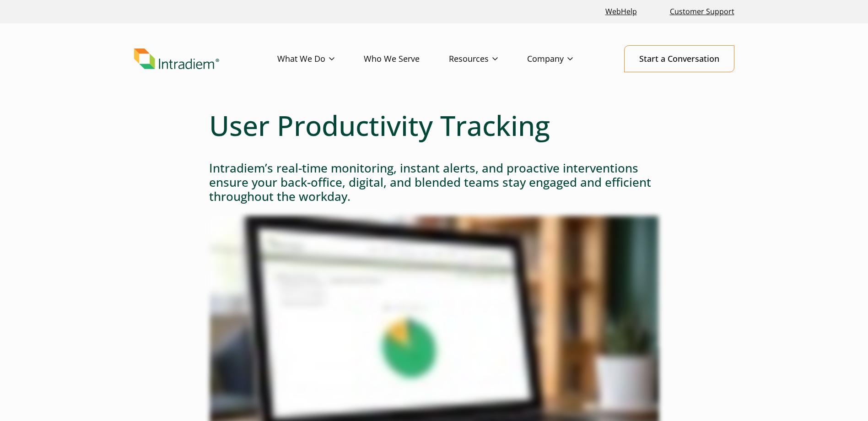 The image size is (868, 421). What do you see at coordinates (320, 59) in the screenshot?
I see `a: What We Do` at bounding box center [320, 59].